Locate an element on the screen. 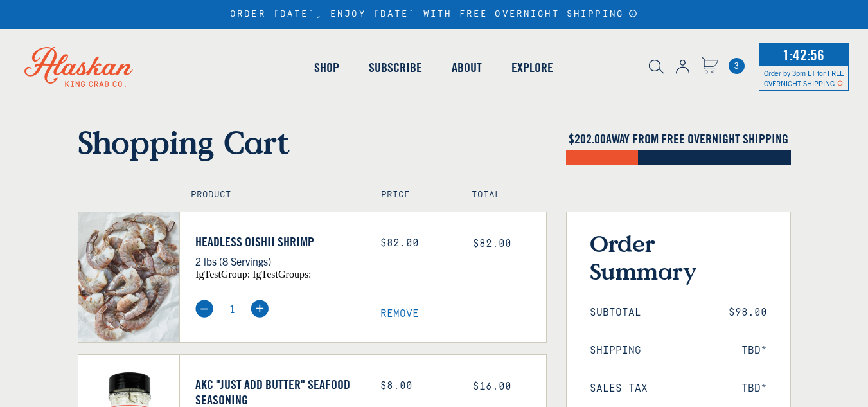 The width and height of the screenshot is (868, 407). span: igTestGroup: is located at coordinates (223, 274).